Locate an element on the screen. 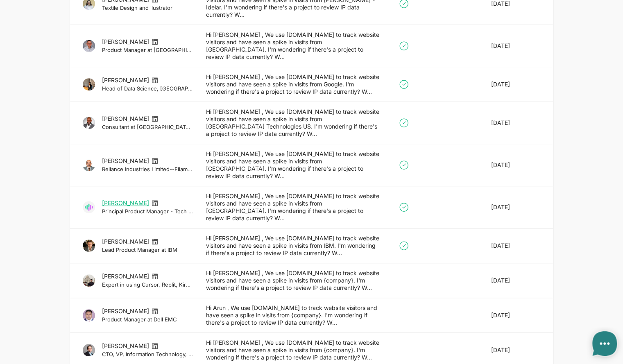 The height and width of the screenshot is (364, 623). small: Lead Product Manager at IBM is located at coordinates (147, 250).